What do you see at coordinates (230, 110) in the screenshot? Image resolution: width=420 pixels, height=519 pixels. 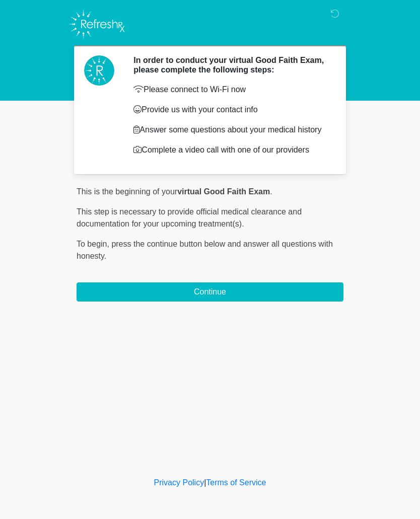 I see `p: Provide us with your contact info` at bounding box center [230, 110].